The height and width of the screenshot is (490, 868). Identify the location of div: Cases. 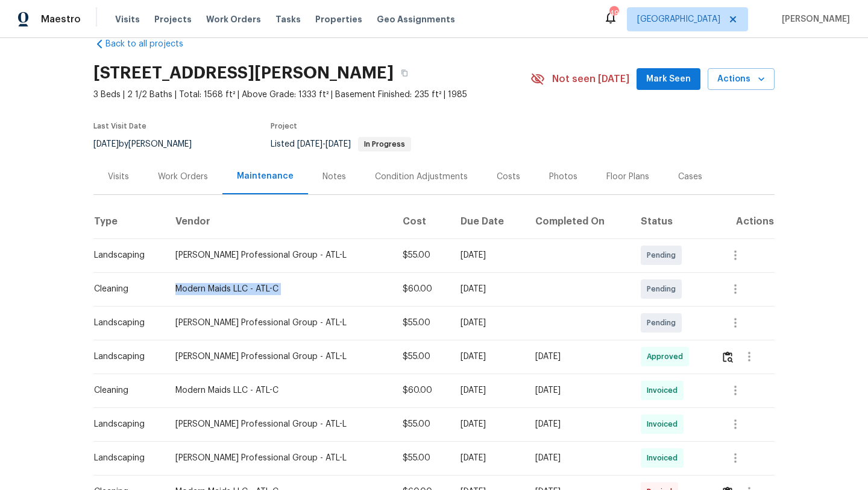
(691, 177).